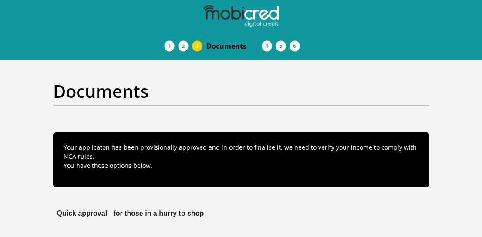 The height and width of the screenshot is (237, 482). I want to click on a: Documents, so click(234, 46).